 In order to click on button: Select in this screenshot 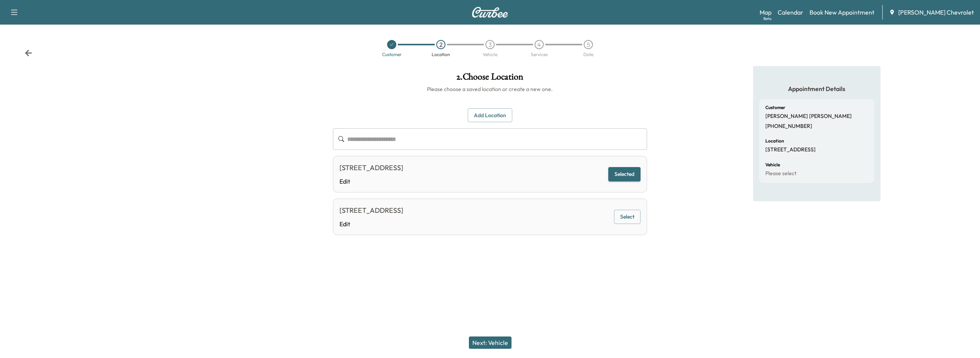, I will do `click(627, 217)`.